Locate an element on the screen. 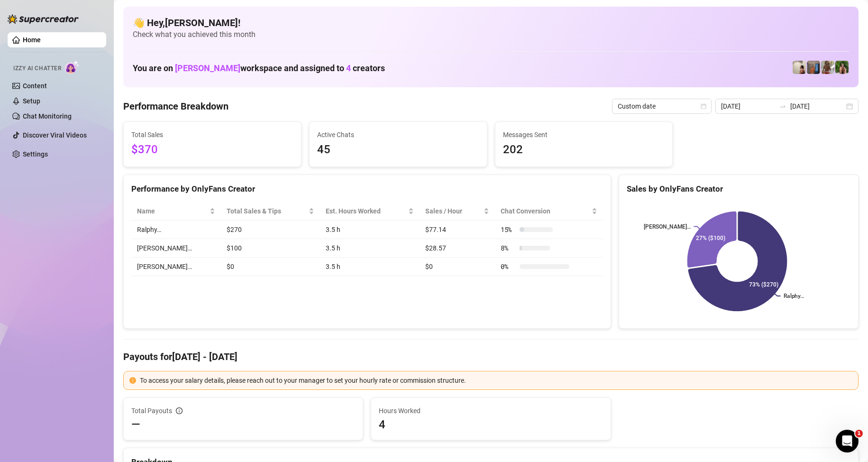 Image resolution: width=868 pixels, height=462 pixels. th: Total Sales & Tips is located at coordinates (270, 211).